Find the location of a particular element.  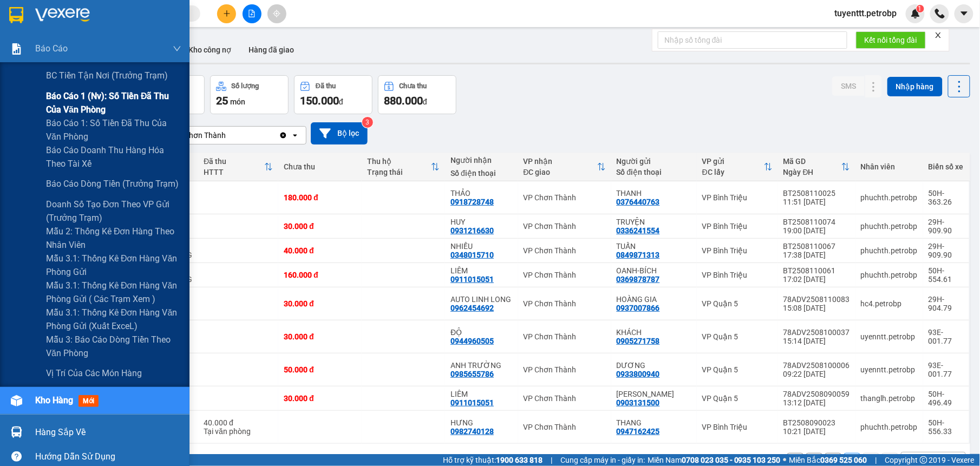

span: caret-down is located at coordinates (965, 14).